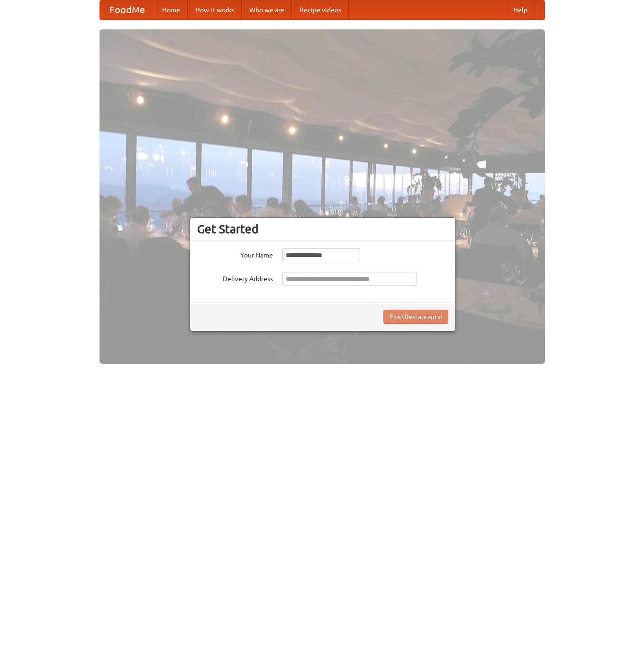  Describe the element at coordinates (267, 10) in the screenshot. I see `a: Who we are` at that location.